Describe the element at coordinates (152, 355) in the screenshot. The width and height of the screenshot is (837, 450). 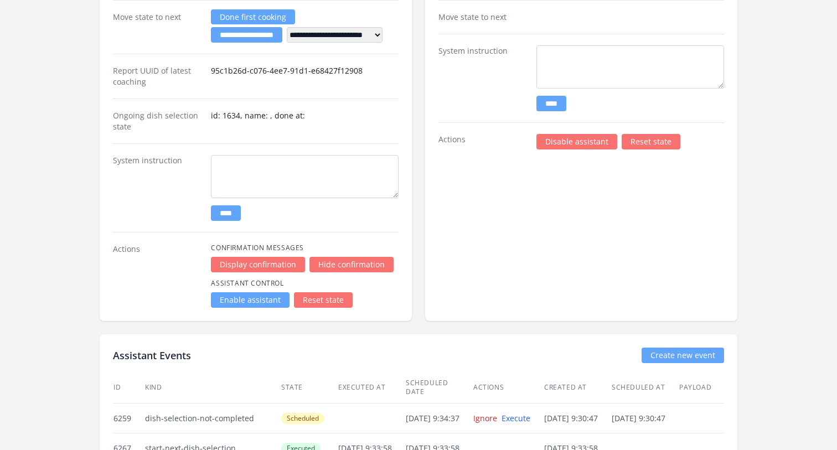
I see `h2: Assistant Events` at that location.